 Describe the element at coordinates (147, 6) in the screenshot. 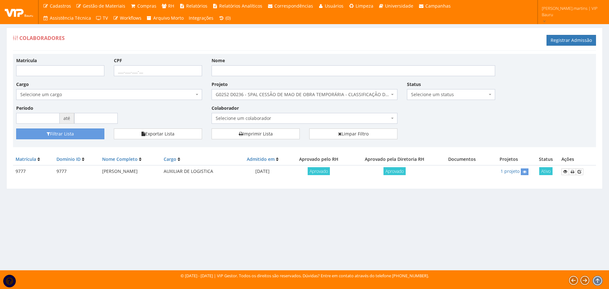

I see `span: Compras` at that location.